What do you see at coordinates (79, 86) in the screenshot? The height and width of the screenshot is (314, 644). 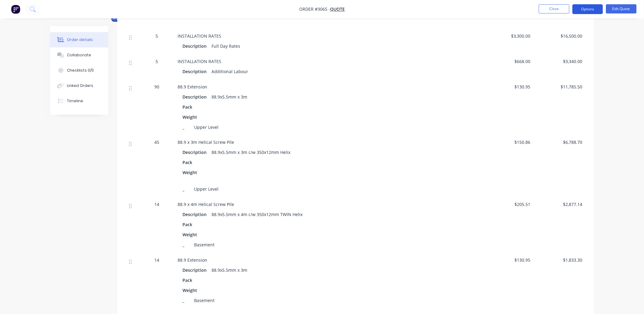 I see `button: Linked Orders` at bounding box center [79, 86].